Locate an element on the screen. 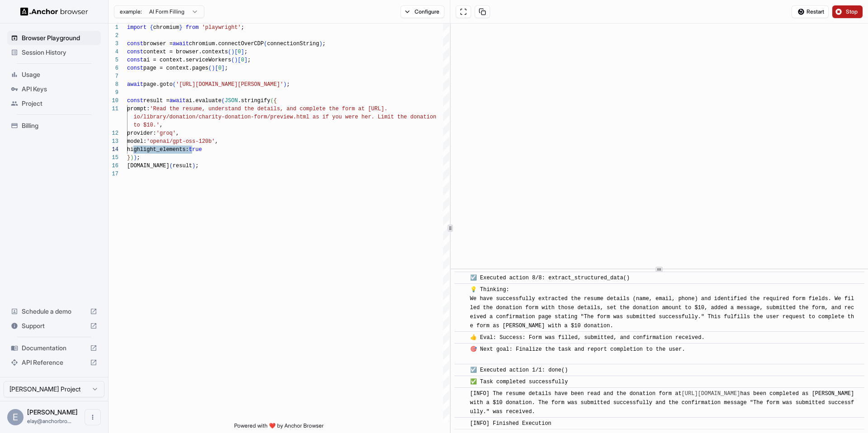 The height and width of the screenshot is (433, 868). span: page.goto is located at coordinates (158, 84).